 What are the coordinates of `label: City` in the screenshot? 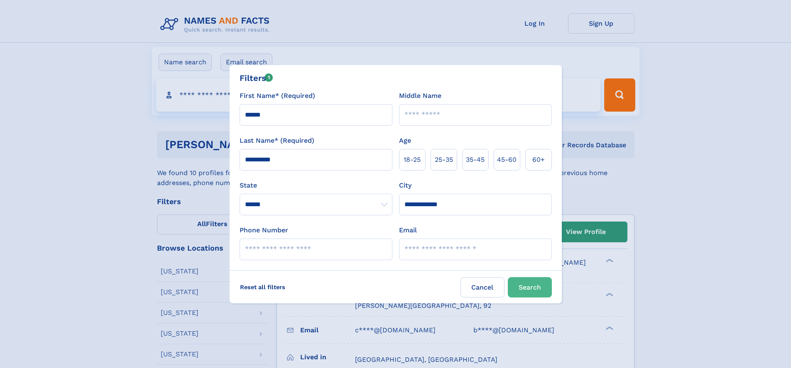 It's located at (405, 186).